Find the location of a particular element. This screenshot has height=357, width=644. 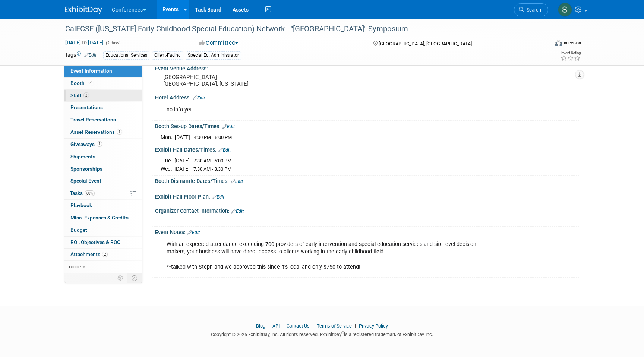

div: Educational Services is located at coordinates (127, 55).